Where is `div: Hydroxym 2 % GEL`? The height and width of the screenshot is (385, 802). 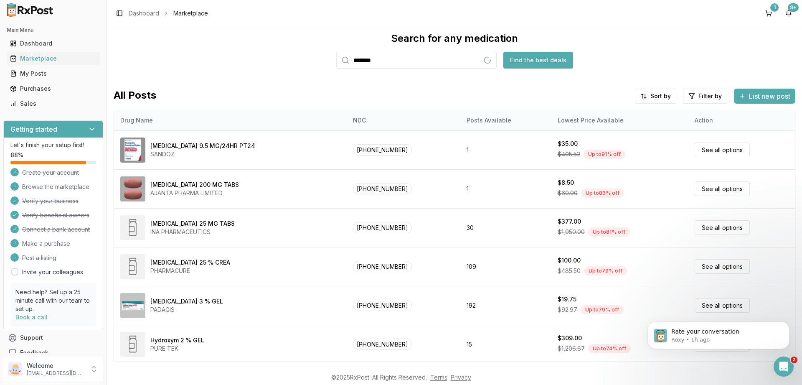 div: Hydroxym 2 % GEL is located at coordinates (177, 340).